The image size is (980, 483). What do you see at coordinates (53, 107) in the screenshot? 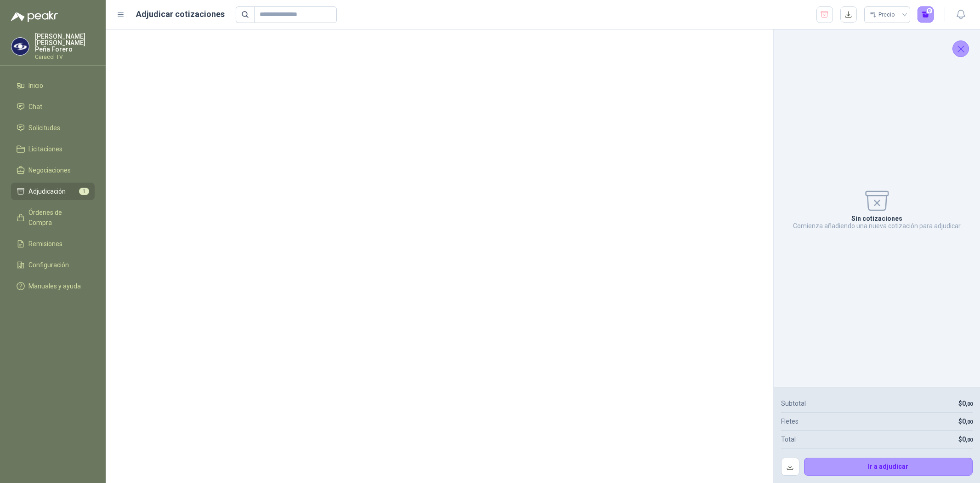
I see `a: Chat` at bounding box center [53, 107].